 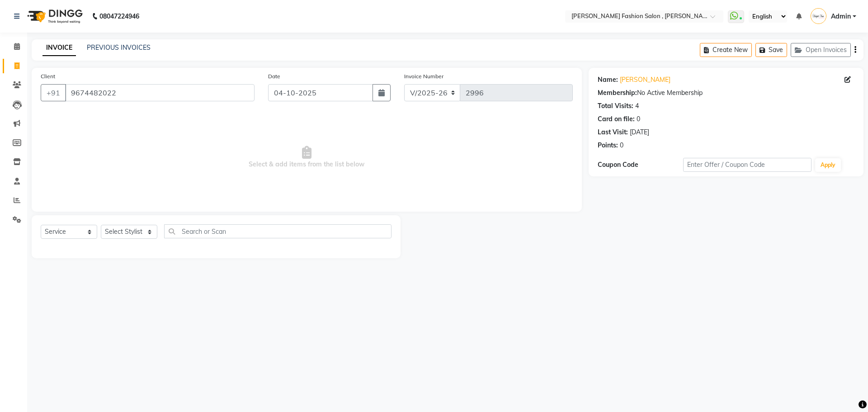 I want to click on input: Search or Scan, so click(x=278, y=231).